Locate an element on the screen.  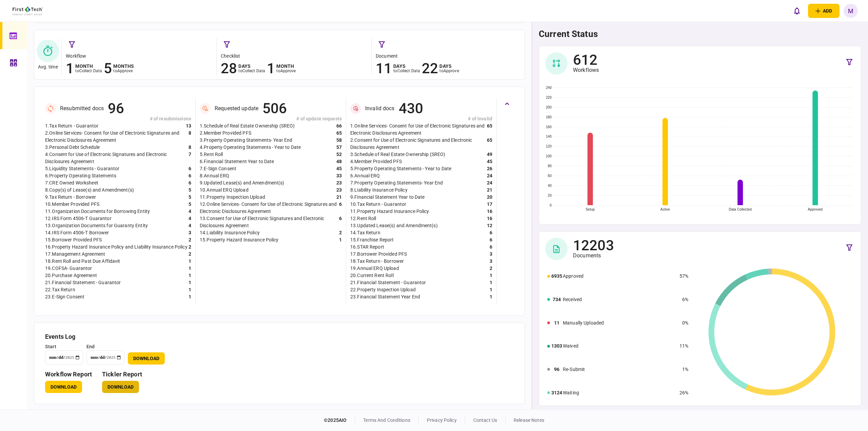
div: 48 is located at coordinates (339, 162).